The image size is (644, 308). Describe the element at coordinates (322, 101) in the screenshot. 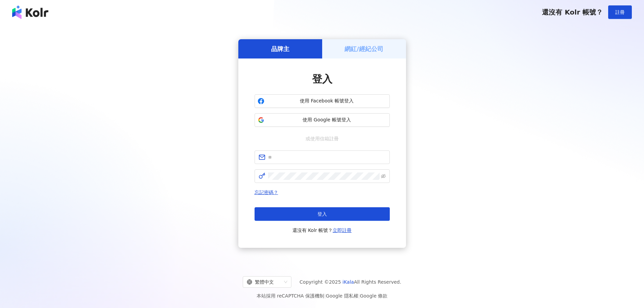

I see `button: 使用 Facebook 帳號登入` at that location.